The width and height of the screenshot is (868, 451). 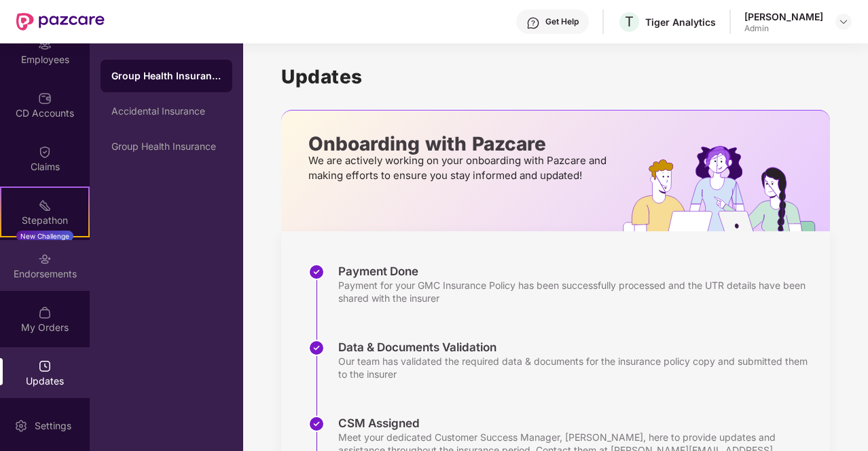 What do you see at coordinates (60, 22) in the screenshot?
I see `img: New Pazcare Logo` at bounding box center [60, 22].